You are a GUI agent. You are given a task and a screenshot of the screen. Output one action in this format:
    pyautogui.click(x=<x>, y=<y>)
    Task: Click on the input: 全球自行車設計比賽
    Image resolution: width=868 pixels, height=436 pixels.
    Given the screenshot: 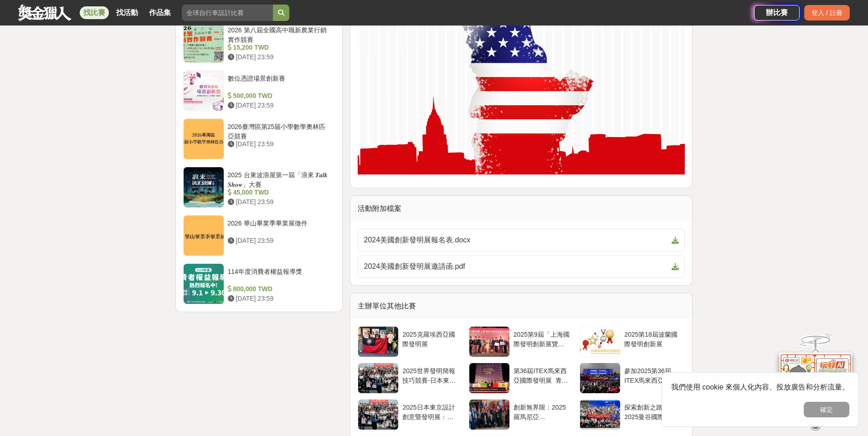 What is the action you would take?
    pyautogui.click(x=228, y=13)
    